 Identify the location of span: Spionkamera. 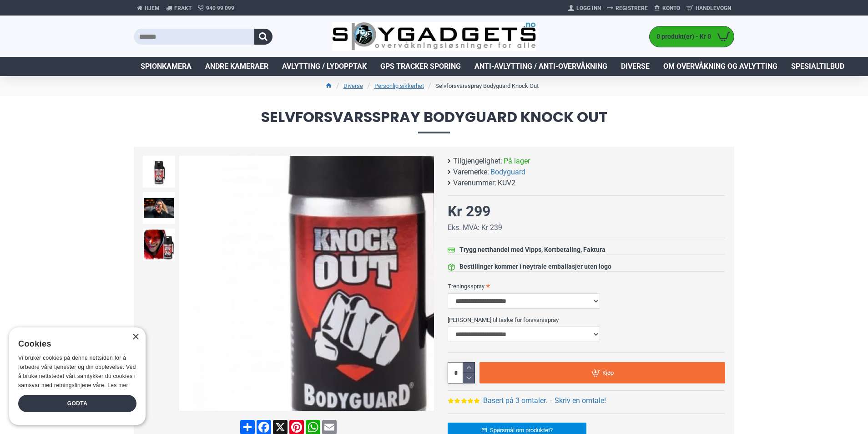
(166, 66).